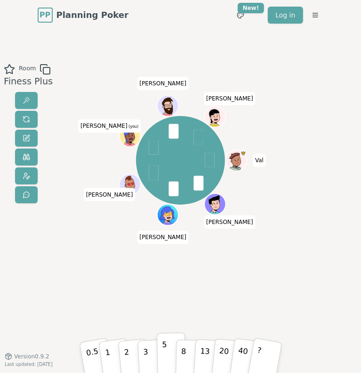  Describe the element at coordinates (130, 136) in the screenshot. I see `button: Click to change your avatar` at that location.